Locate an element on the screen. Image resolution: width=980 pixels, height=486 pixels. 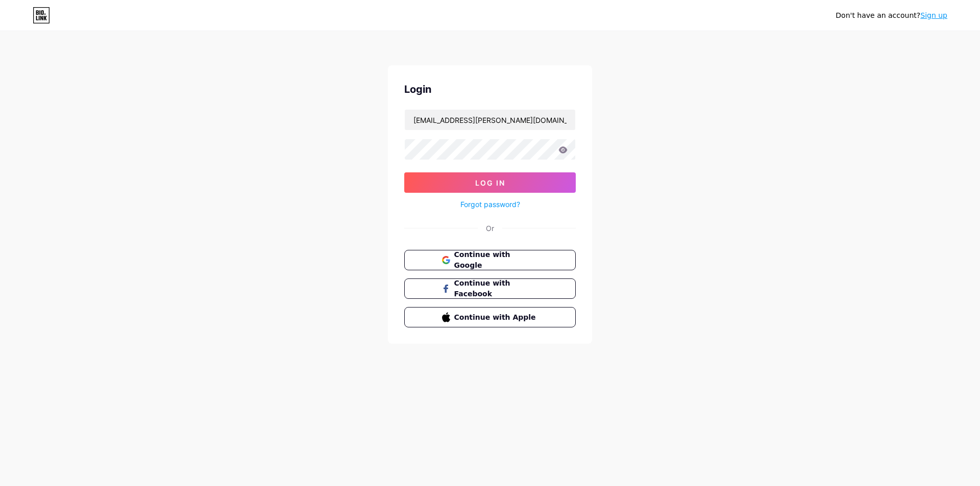
input: Username is located at coordinates (490, 120).